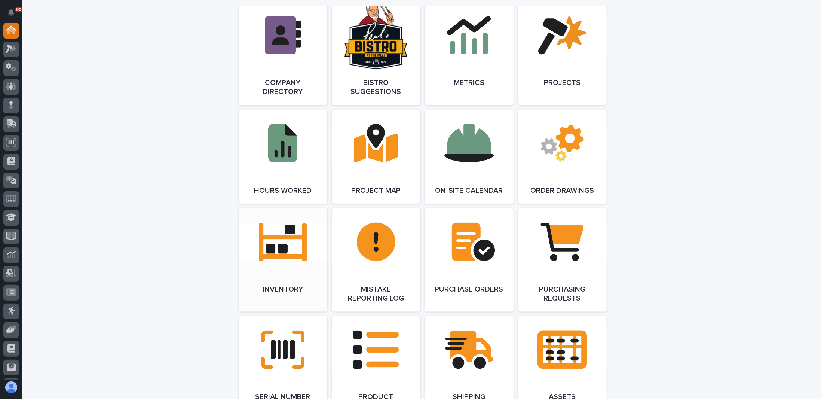 The width and height of the screenshot is (821, 399). Describe the element at coordinates (14, 15) in the screenshot. I see `div: Notifications90` at that location.